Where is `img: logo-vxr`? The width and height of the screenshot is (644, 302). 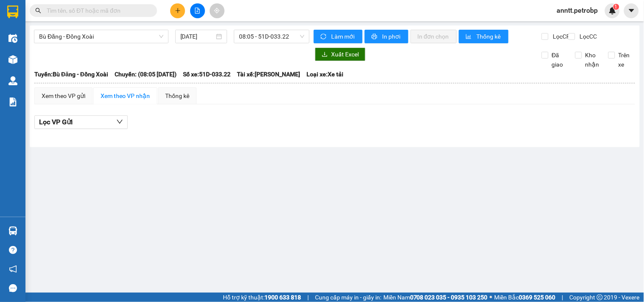
img: logo-vxr is located at coordinates (13, 12).